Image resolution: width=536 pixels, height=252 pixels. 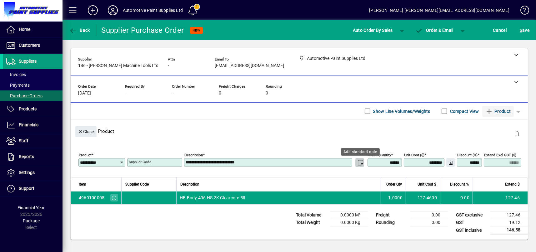 What do you see at coordinates (80, 30) in the screenshot?
I see `app-page-header-button: Back` at bounding box center [80, 30].